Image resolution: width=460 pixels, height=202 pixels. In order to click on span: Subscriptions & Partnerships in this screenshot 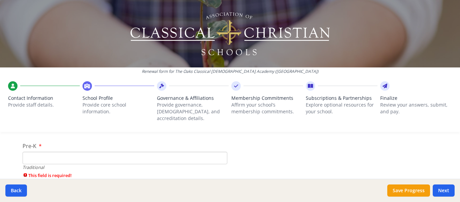, I will do `click(342, 98)`.